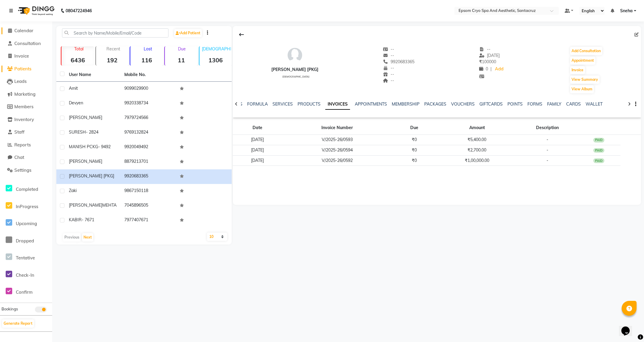  What do you see at coordinates (594, 104) in the screenshot?
I see `a: WALLET` at bounding box center [594, 104].